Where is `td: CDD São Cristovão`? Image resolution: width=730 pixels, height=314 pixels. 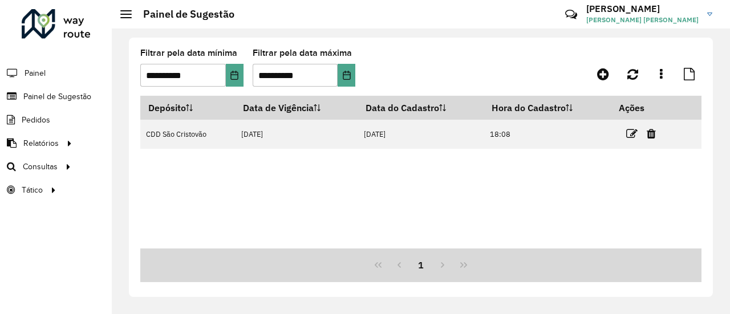 td: CDD São Cristovão is located at coordinates (188, 134).